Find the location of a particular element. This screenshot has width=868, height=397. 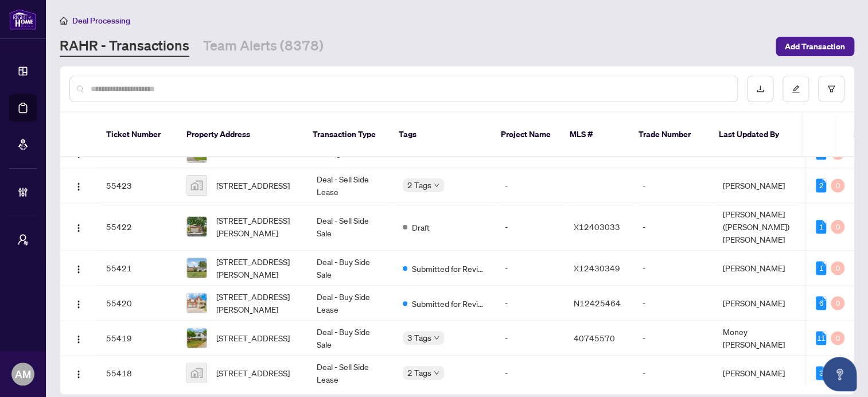

td: 55423 is located at coordinates (137, 185).